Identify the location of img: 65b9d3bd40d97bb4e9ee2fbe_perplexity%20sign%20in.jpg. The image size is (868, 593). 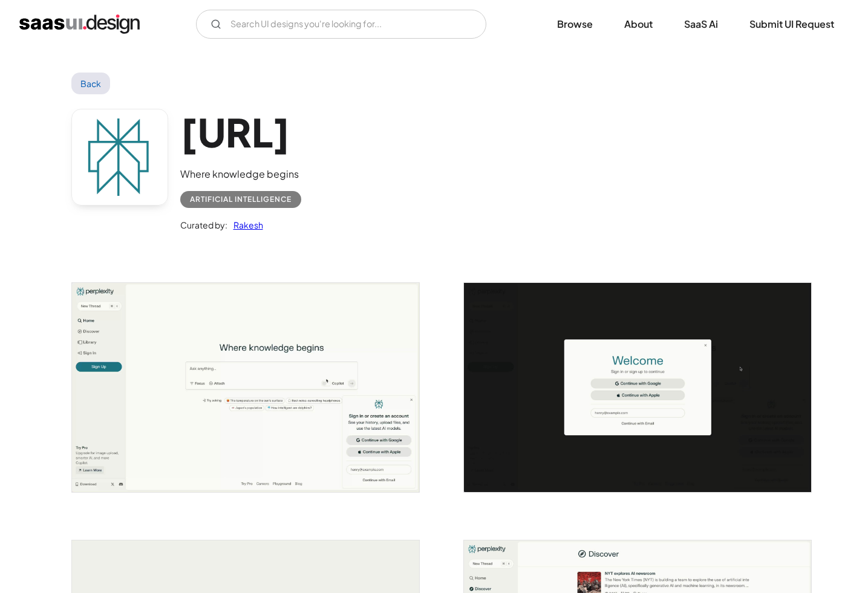
(637, 387).